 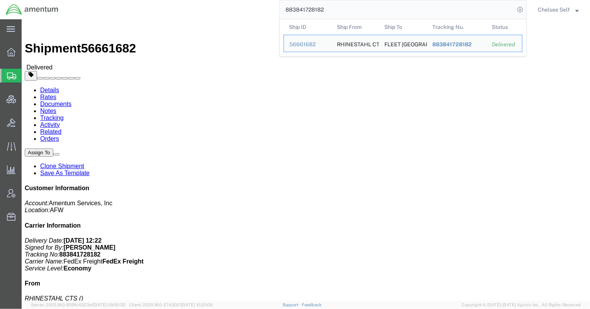 I want to click on a: Feedback, so click(x=311, y=305).